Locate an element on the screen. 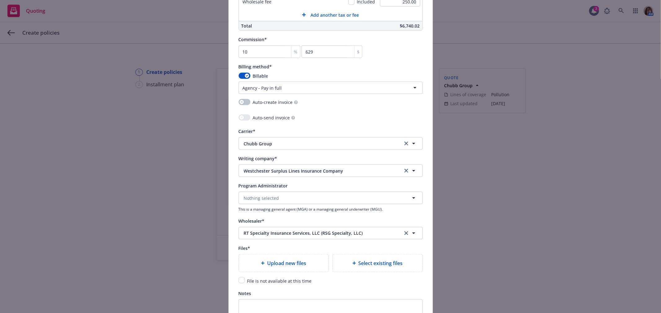 This screenshot has width=661, height=313. span: Carrier* is located at coordinates (247, 131).